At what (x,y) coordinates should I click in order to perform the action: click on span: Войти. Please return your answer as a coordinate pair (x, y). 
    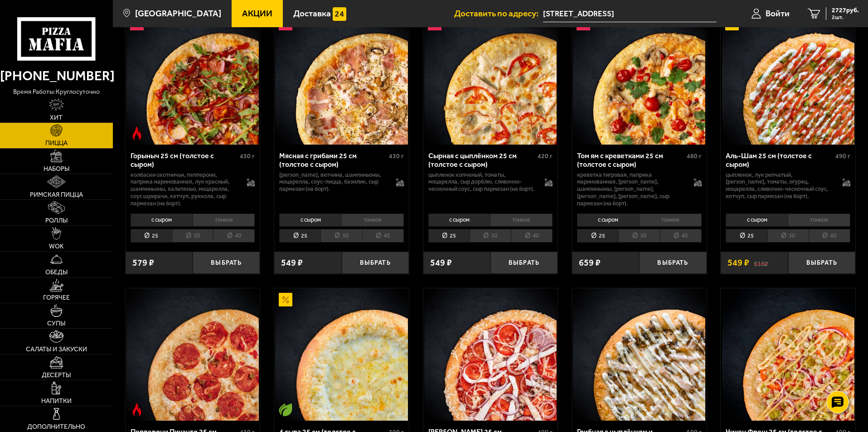
    Looking at the image, I should click on (777, 13).